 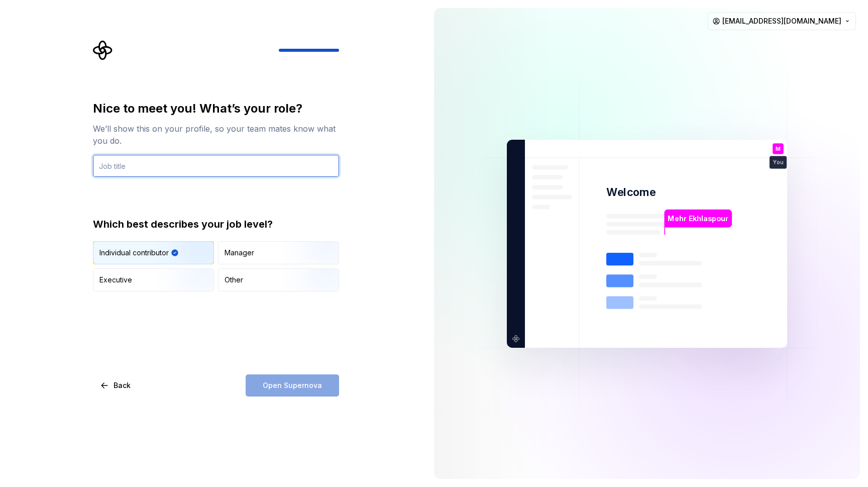 I want to click on p: You, so click(x=778, y=161).